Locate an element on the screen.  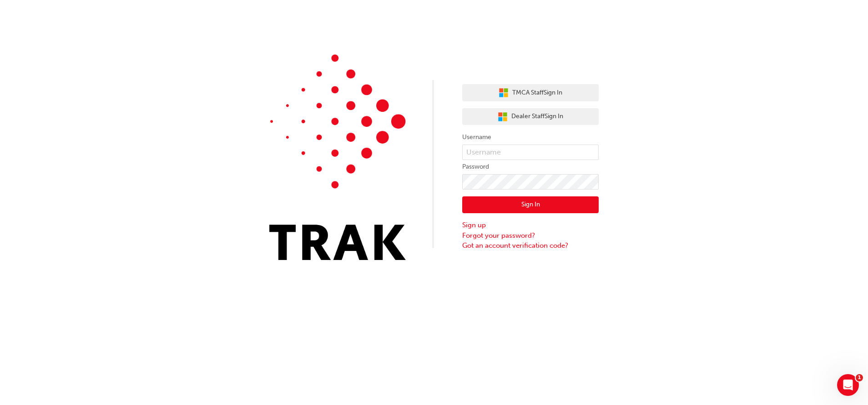
button: Dealer StaffSign In is located at coordinates (530, 117).